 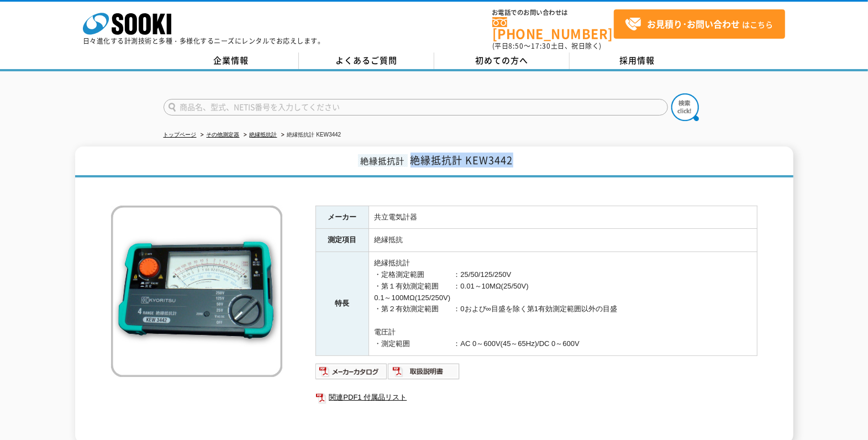 I want to click on a: 採用情報, so click(x=637, y=61).